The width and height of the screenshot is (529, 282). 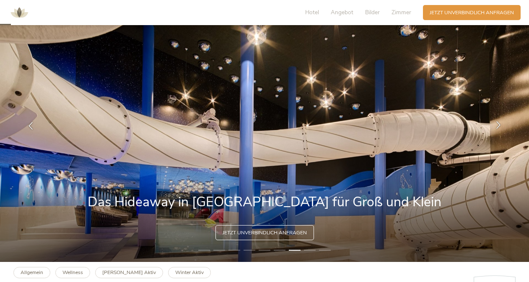 I want to click on a: AMONTI & LUNARIS Wellnessresort, so click(x=19, y=12).